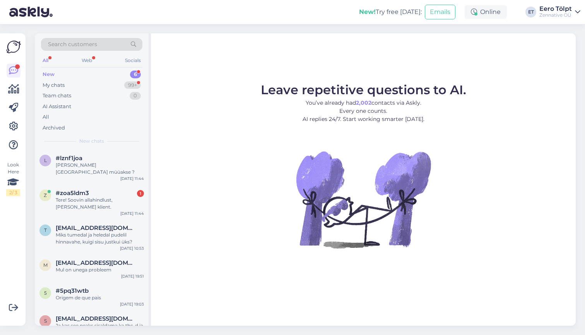 The width and height of the screenshot is (585, 335). Describe the element at coordinates (48, 74) in the screenshot. I see `div: New` at that location.